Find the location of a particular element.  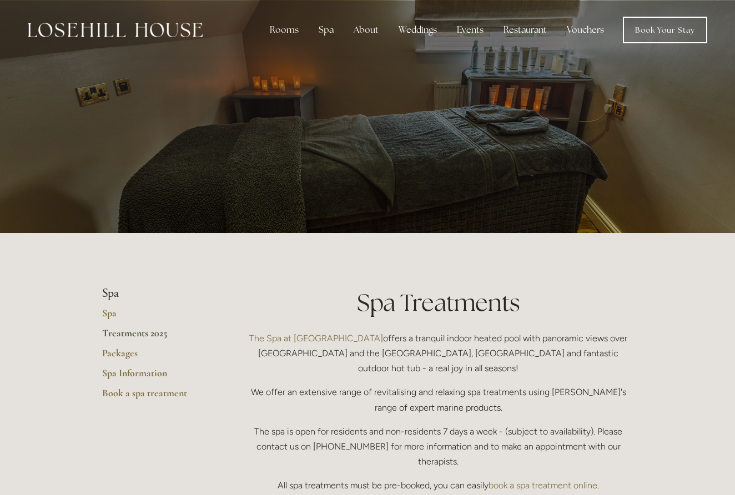

h1: Spa Treatments is located at coordinates (438, 303).